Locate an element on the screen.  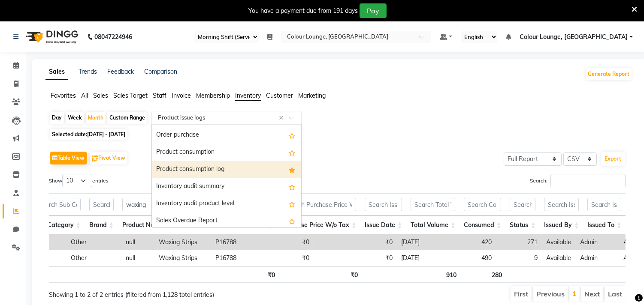
td: 271 is located at coordinates (519, 242).